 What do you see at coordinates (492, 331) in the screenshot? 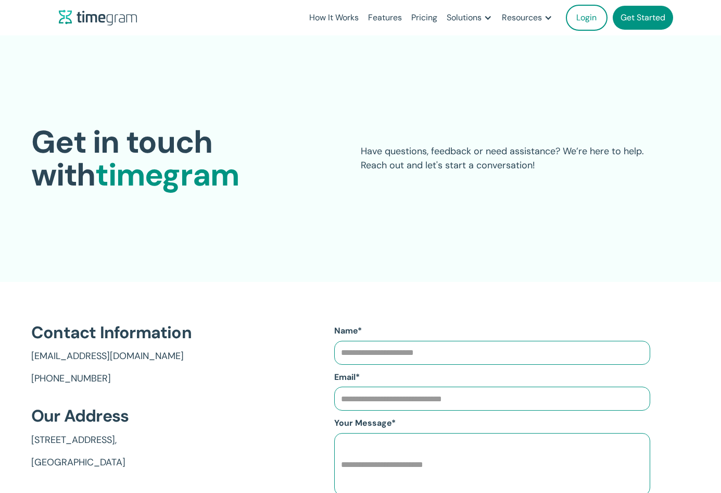
I see `label: Name*` at bounding box center [492, 331].